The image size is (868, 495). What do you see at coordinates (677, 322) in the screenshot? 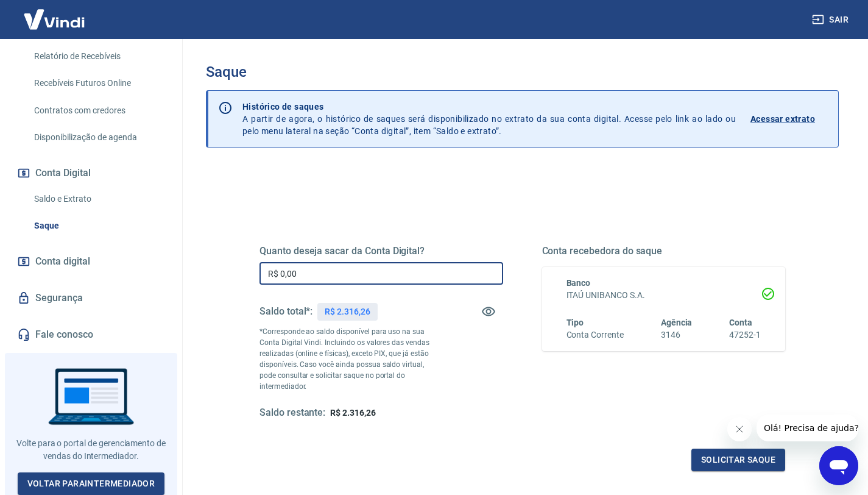
I see `span: Agência` at bounding box center [677, 322].